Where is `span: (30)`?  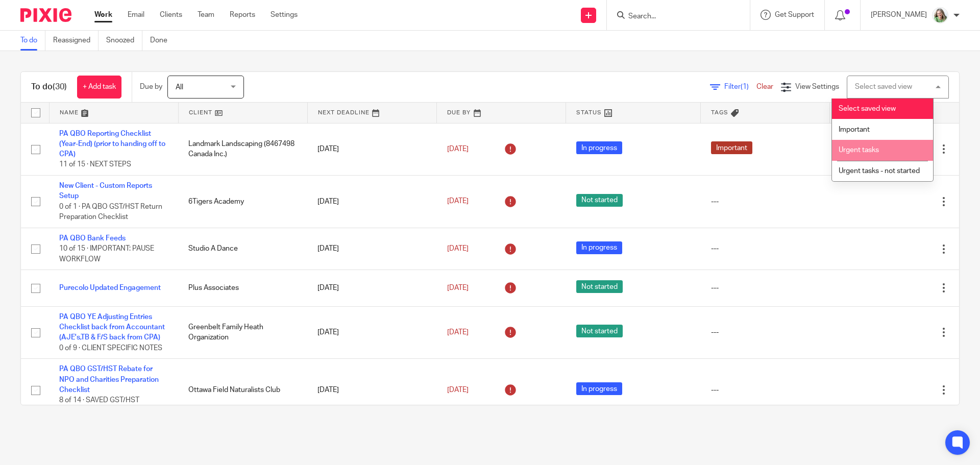
span: (30) is located at coordinates (59, 87).